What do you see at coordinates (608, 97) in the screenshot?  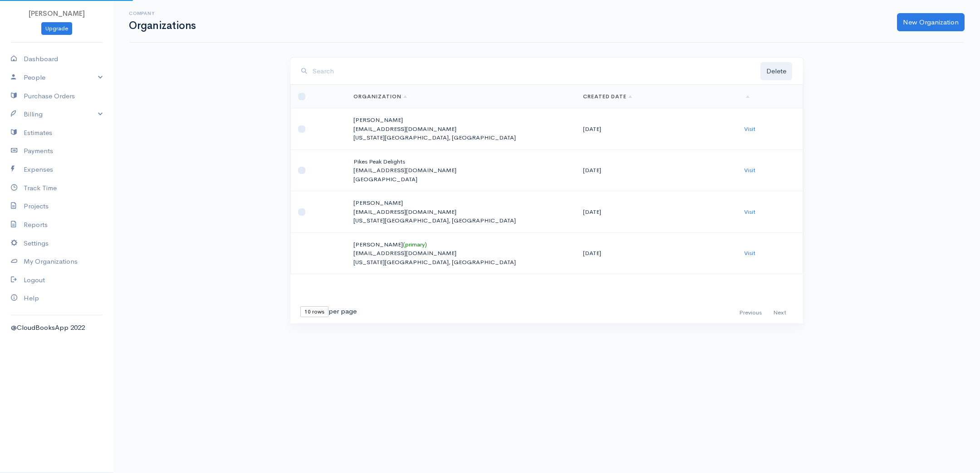 I see `a: Created Date` at bounding box center [608, 97].